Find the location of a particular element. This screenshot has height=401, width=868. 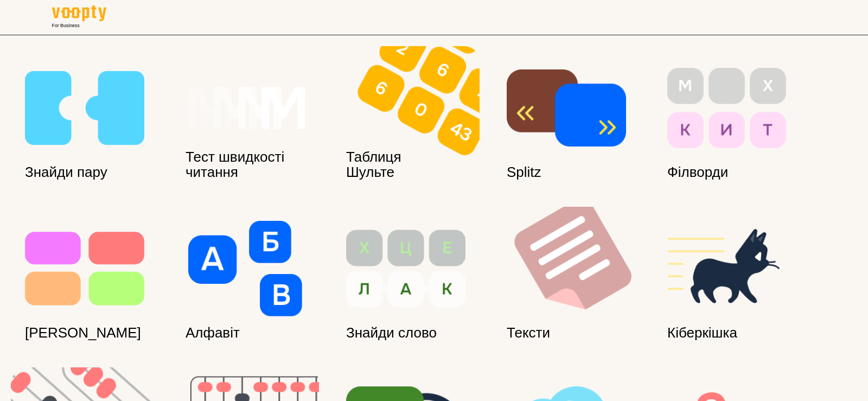

h3: Кіберкішка is located at coordinates (701, 332).